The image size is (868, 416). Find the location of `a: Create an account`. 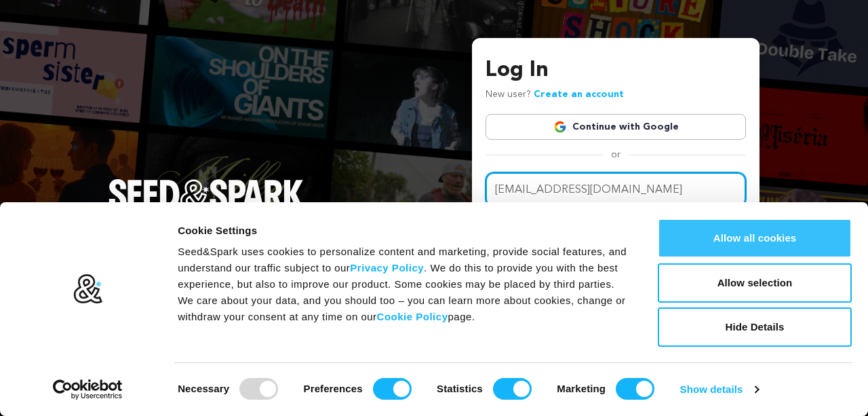

a: Create an account is located at coordinates (578, 94).